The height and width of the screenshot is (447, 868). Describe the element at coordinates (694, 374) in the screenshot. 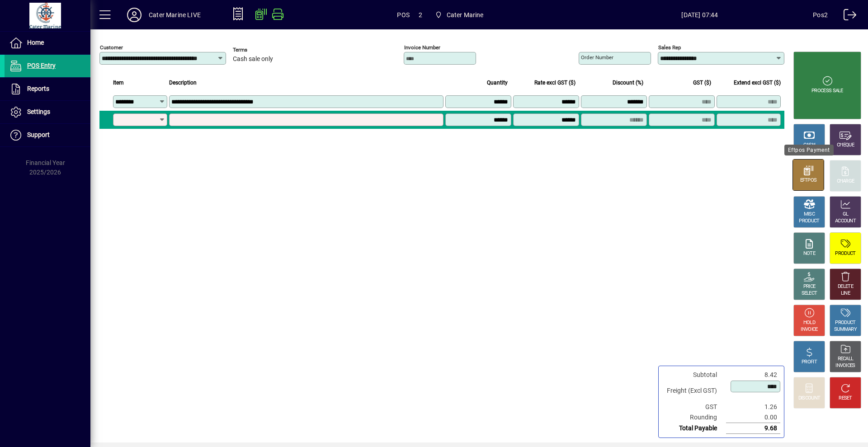

I see `td: Subtotal` at that location.